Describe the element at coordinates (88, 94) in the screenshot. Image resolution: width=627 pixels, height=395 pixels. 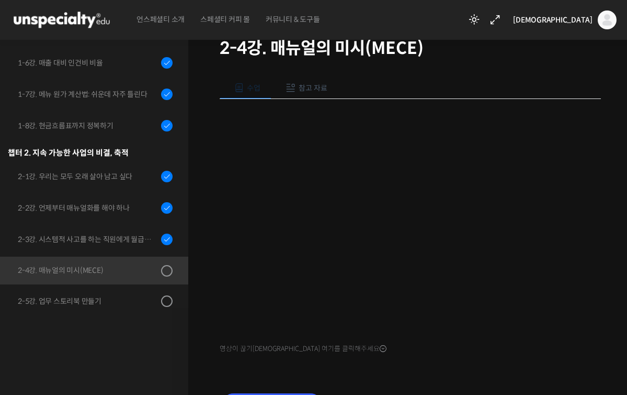
I see `div: 1-7강. 메뉴 원가 계산법: 쉬운데 자주 틀린다` at that location.